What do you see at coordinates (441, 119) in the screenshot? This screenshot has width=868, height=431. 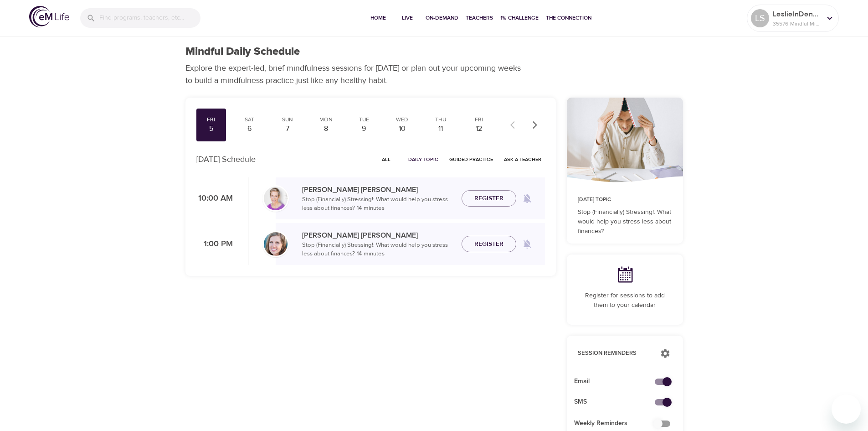 I see `div: Thu` at bounding box center [441, 119].